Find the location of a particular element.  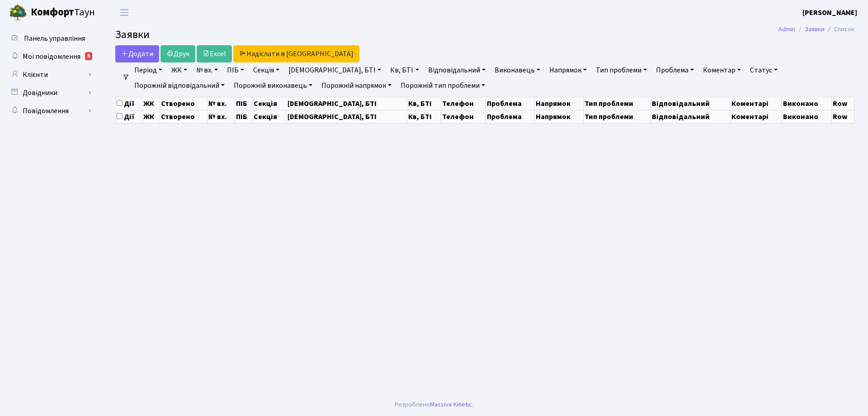

a: Період is located at coordinates (148, 70).